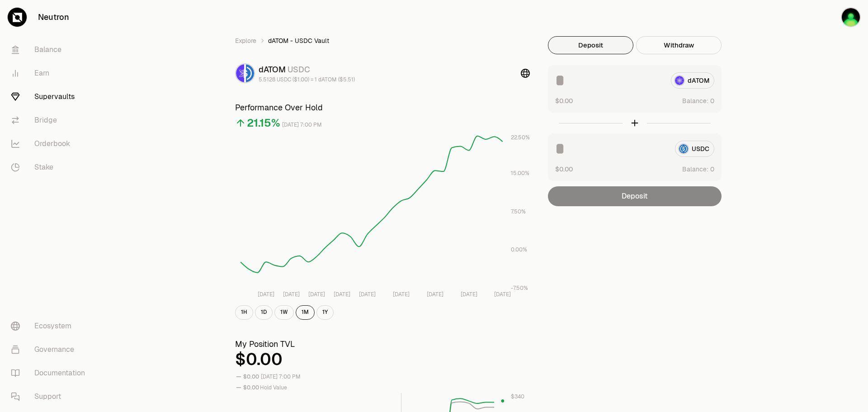  Describe the element at coordinates (240, 73) in the screenshot. I see `img: dATOM Logo` at that location.